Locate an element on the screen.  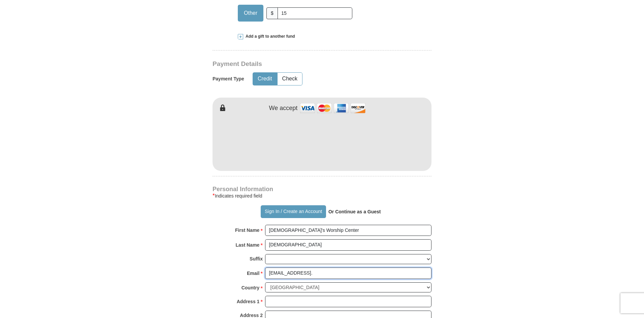
button: Sign In / Create an Account is located at coordinates (293, 212).